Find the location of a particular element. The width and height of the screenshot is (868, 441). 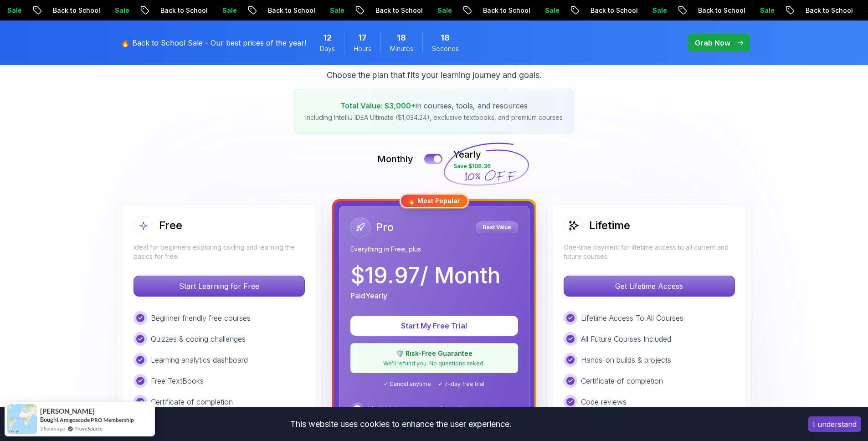

button: Start My Free Trial is located at coordinates (434, 326).